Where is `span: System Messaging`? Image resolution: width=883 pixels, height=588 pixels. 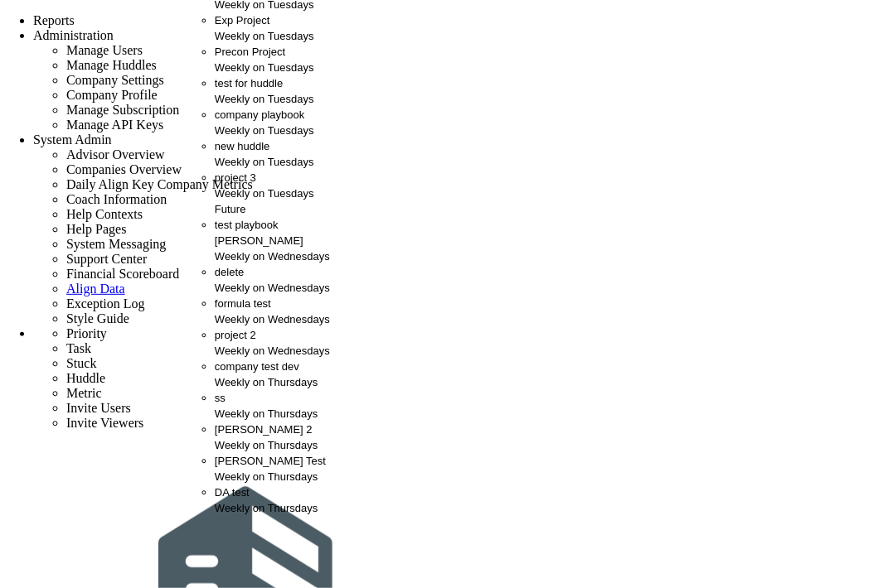 span: System Messaging is located at coordinates (116, 243).